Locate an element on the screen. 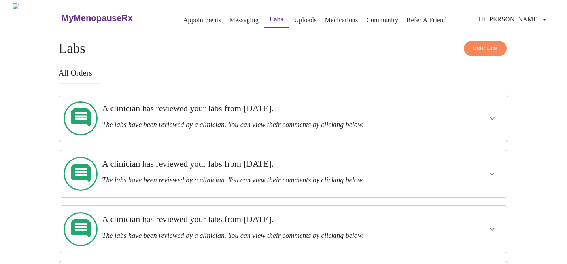  button: Messaging is located at coordinates (244, 20).